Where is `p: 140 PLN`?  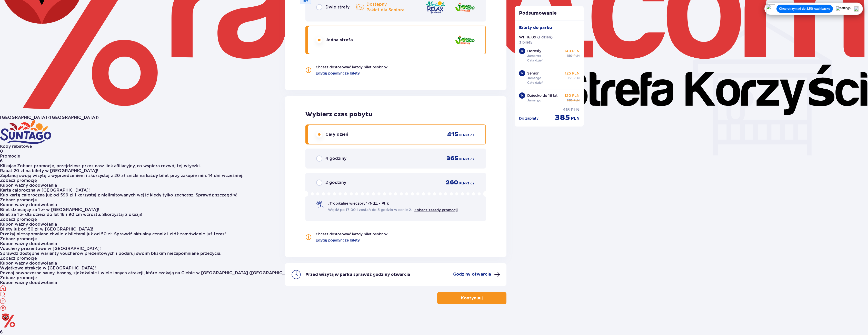
p: 140 PLN is located at coordinates (572, 51).